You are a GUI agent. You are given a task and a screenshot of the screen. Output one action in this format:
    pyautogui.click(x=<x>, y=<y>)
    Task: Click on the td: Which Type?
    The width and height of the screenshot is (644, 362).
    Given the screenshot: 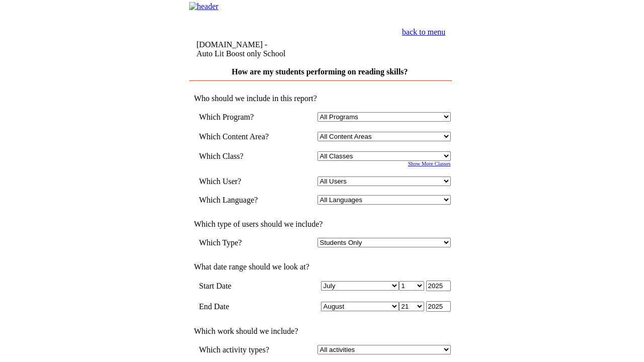 What is the action you would take?
    pyautogui.click(x=242, y=243)
    